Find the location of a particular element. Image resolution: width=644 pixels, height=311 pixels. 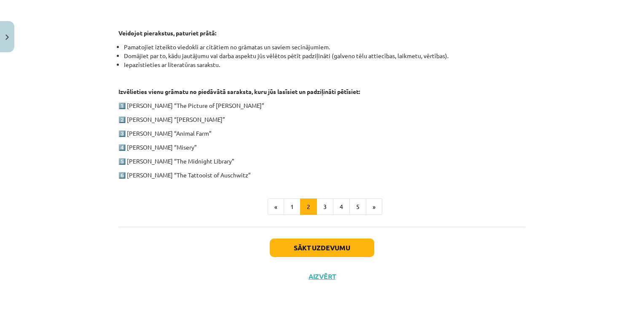

li: Pamatojiet izteikto viedokli ar citātiem no grāmatas un saviem secinājumiem. is located at coordinates (324, 47).